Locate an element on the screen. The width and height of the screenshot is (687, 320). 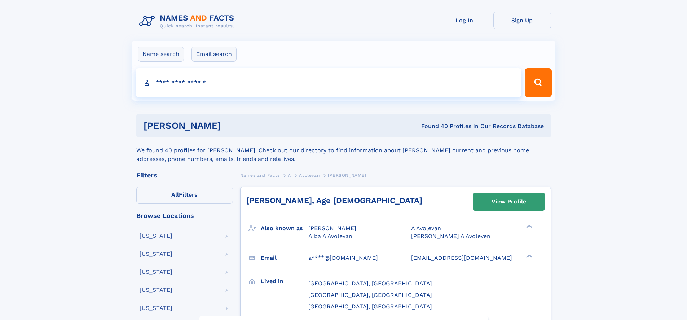
div: Filters is located at coordinates (185, 175).